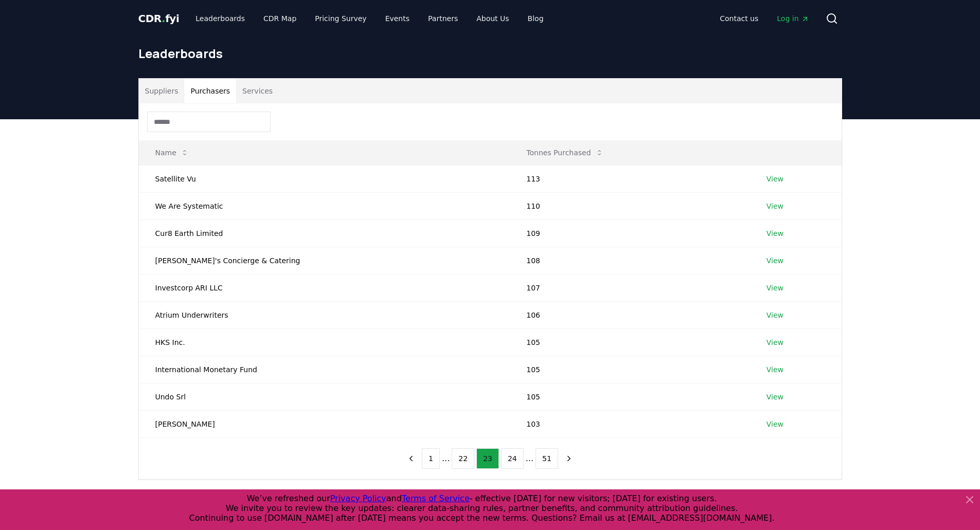 This screenshot has height=530, width=980. Describe the element at coordinates (325, 369) in the screenshot. I see `td: International Monetary Fund` at that location.